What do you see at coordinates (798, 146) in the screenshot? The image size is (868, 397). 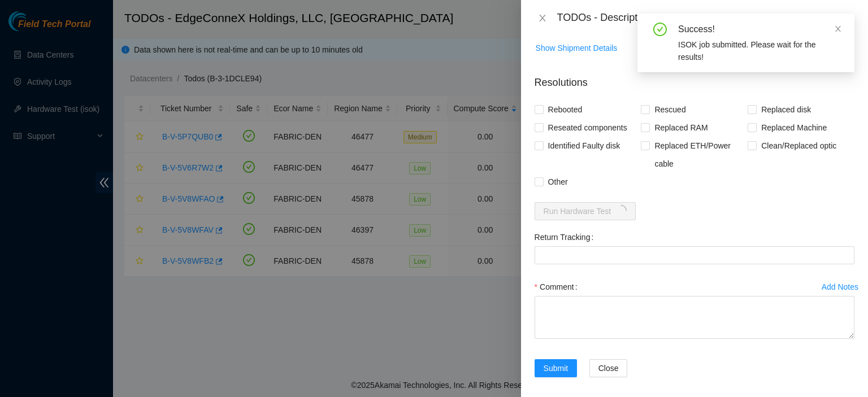 I see `span: Clean/Replaced optic` at bounding box center [798, 146].